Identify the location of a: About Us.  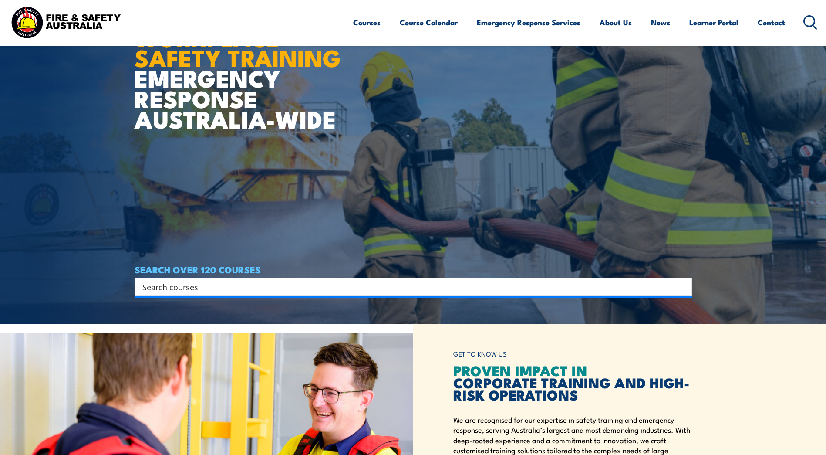
(616, 22).